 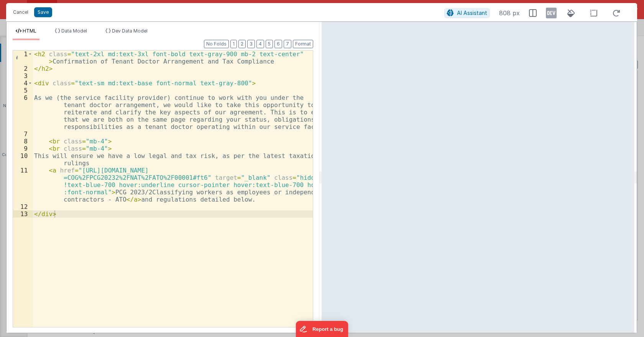 I want to click on button: 2, so click(x=242, y=44).